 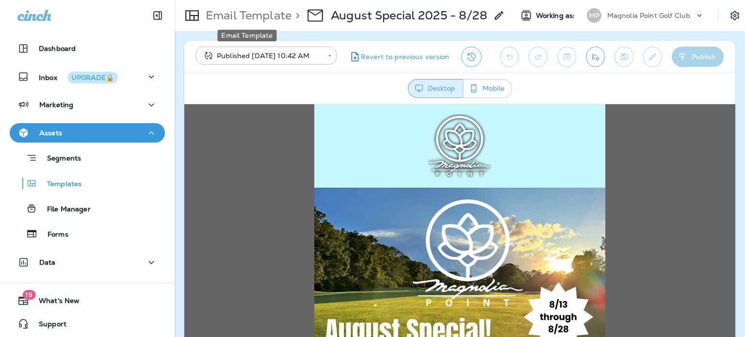 I want to click on button: 19What's New, so click(x=87, y=301).